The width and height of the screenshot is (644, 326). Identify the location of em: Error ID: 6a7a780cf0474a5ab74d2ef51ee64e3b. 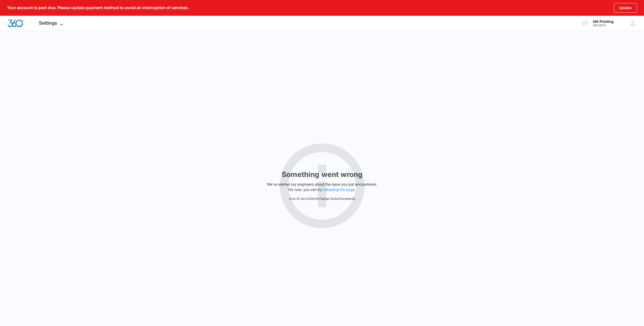
(322, 198).